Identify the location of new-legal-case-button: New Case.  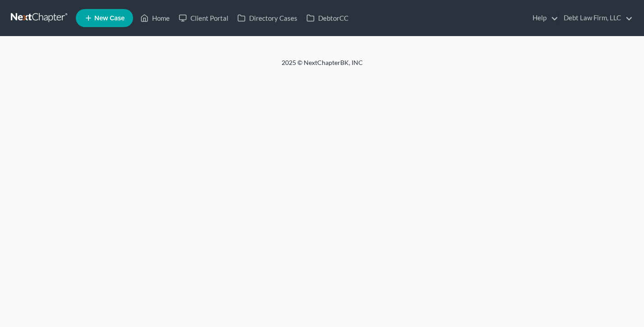
(104, 18).